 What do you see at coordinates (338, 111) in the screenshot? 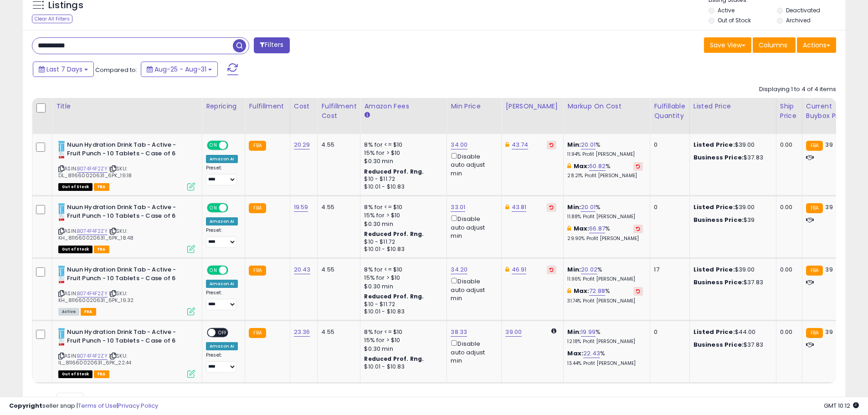
I see `div: Fulfillment Cost` at bounding box center [338, 111].